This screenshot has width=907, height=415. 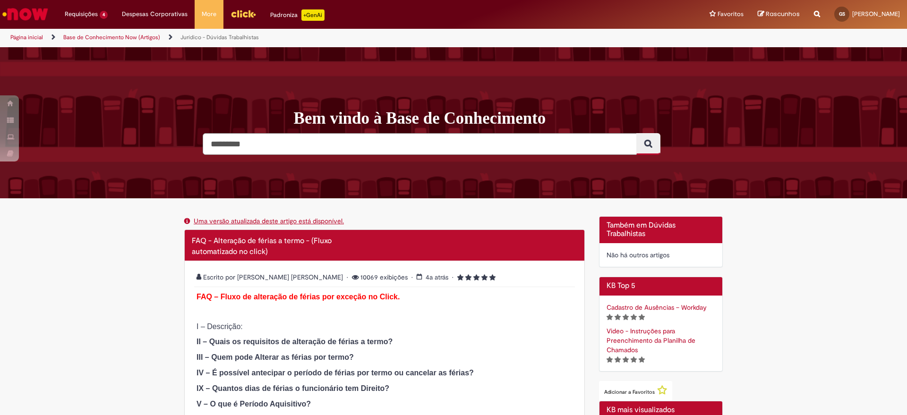 I want to click on div: Não há outros artigos, so click(x=661, y=255).